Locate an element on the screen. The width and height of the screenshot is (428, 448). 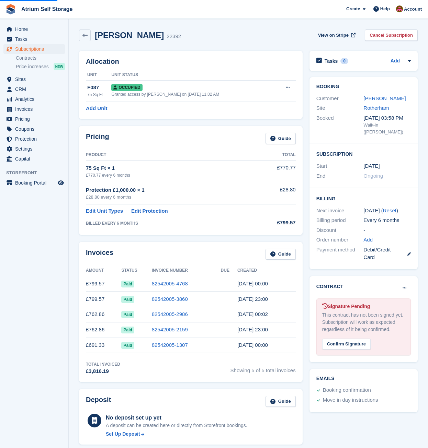
span: Home is located at coordinates (36, 29).